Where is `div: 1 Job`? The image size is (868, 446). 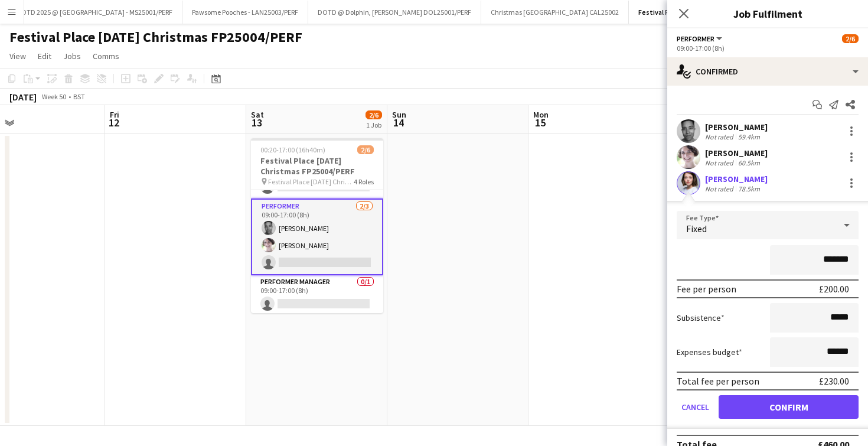 div: 1 Job is located at coordinates (374, 125).